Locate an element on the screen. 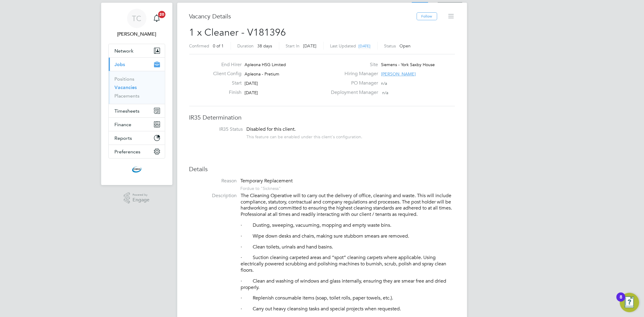  a: Powered byEngage is located at coordinates (137, 198).